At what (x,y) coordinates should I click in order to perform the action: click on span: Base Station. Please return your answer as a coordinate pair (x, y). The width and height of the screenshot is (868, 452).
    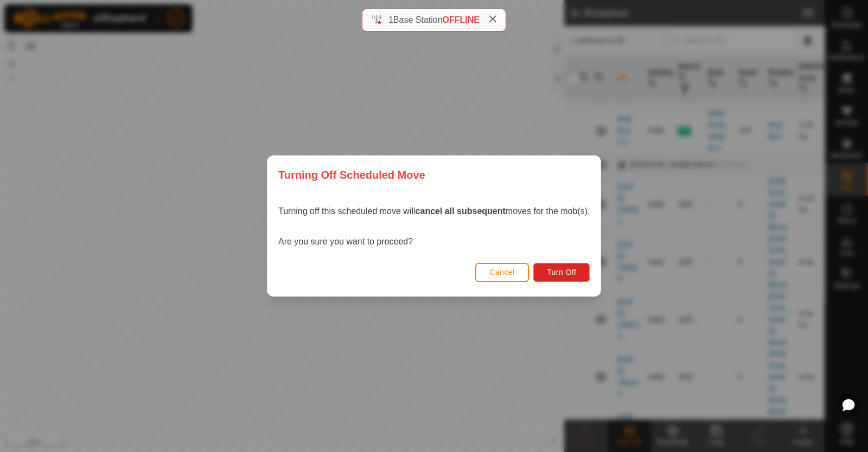
    Looking at the image, I should click on (418, 20).